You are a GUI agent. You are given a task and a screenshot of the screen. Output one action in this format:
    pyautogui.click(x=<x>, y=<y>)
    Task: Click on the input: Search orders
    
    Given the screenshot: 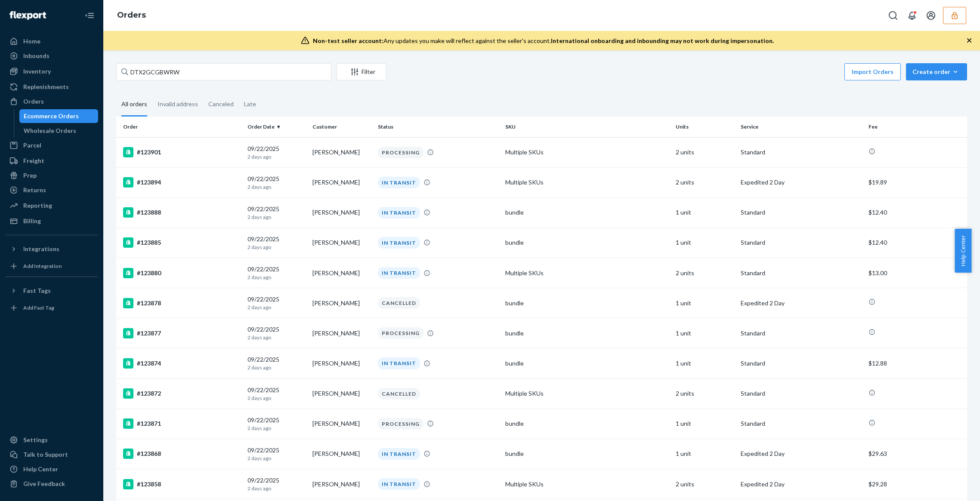 What is the action you would take?
    pyautogui.click(x=224, y=71)
    